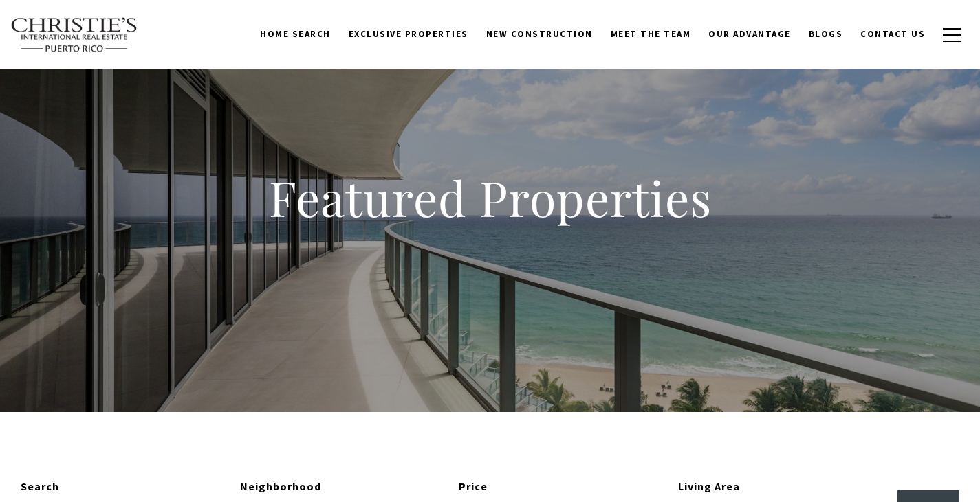 The height and width of the screenshot is (502, 980). I want to click on span: Blogs, so click(826, 34).